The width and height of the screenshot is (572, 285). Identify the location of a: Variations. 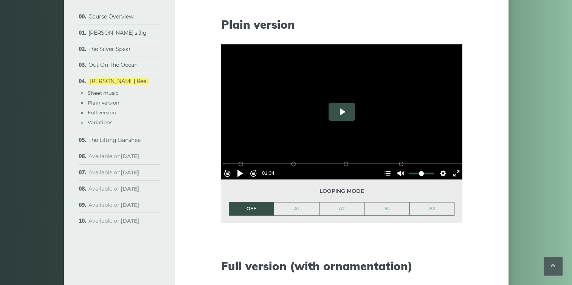
(100, 122).